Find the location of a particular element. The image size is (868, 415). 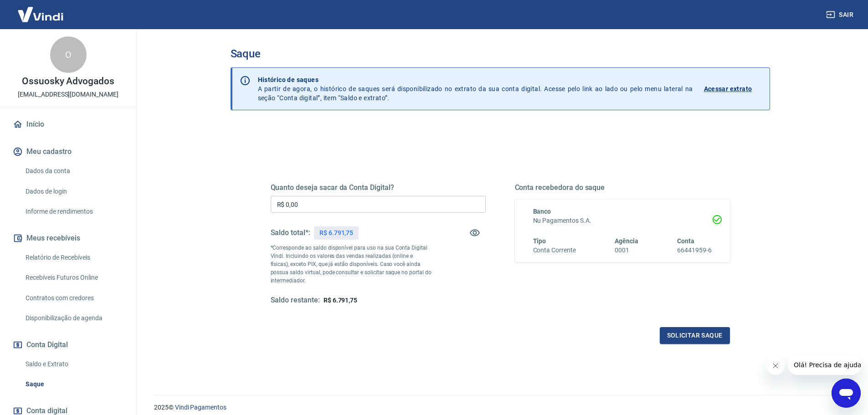

span: Tipo is located at coordinates (540, 241).